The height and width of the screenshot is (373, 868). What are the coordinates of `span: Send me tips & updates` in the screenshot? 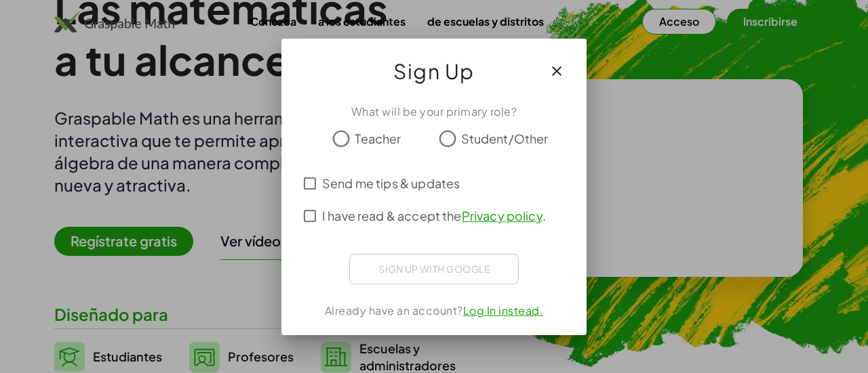 It's located at (390, 183).